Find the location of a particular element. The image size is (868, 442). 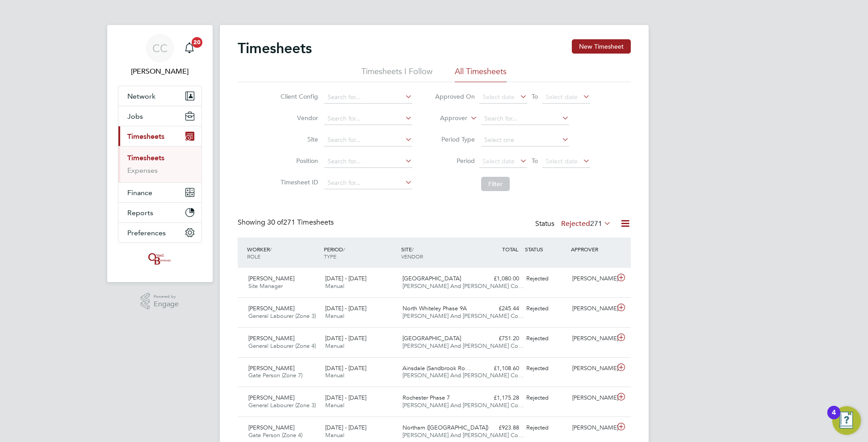

span: Timesheets is located at coordinates (145, 136).